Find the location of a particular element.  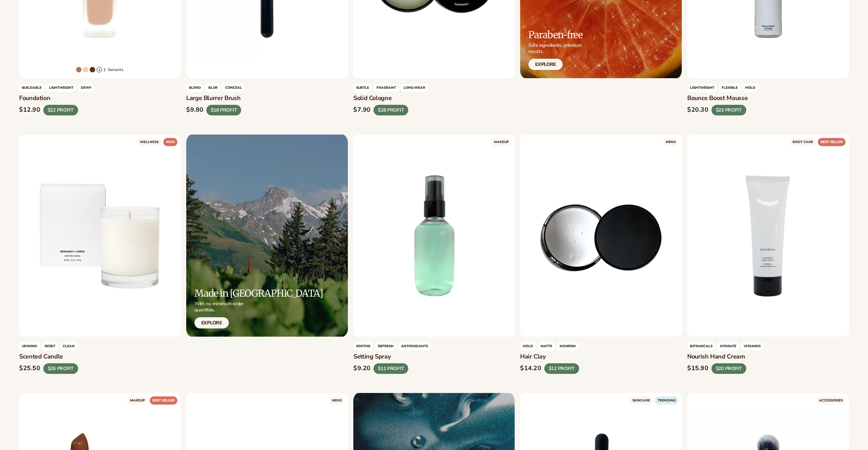

span: blur is located at coordinates (213, 87).